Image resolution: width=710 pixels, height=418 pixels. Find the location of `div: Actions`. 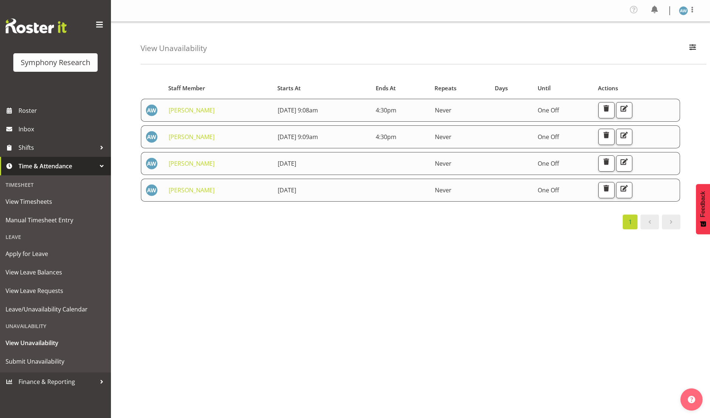

div: Actions is located at coordinates (636, 88).